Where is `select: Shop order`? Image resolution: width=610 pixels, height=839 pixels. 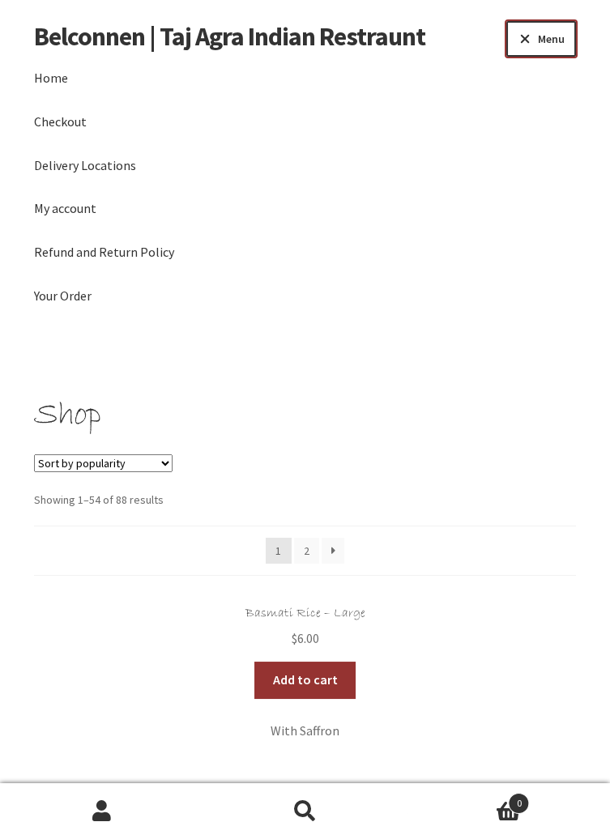
select: Shop order is located at coordinates (103, 463).